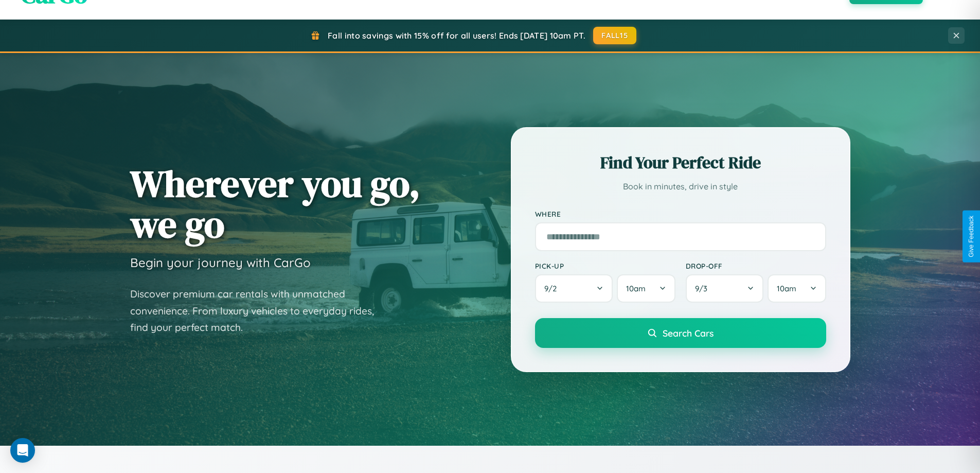  I want to click on label: Drop-off, so click(756, 266).